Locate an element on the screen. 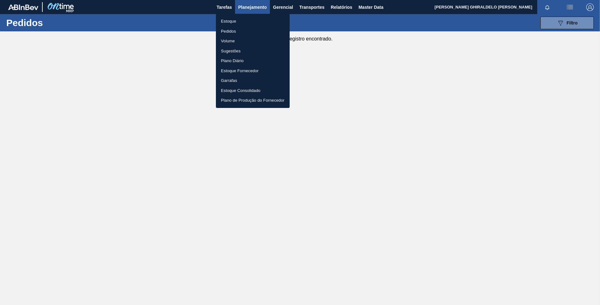  li: Estoque is located at coordinates (253, 21).